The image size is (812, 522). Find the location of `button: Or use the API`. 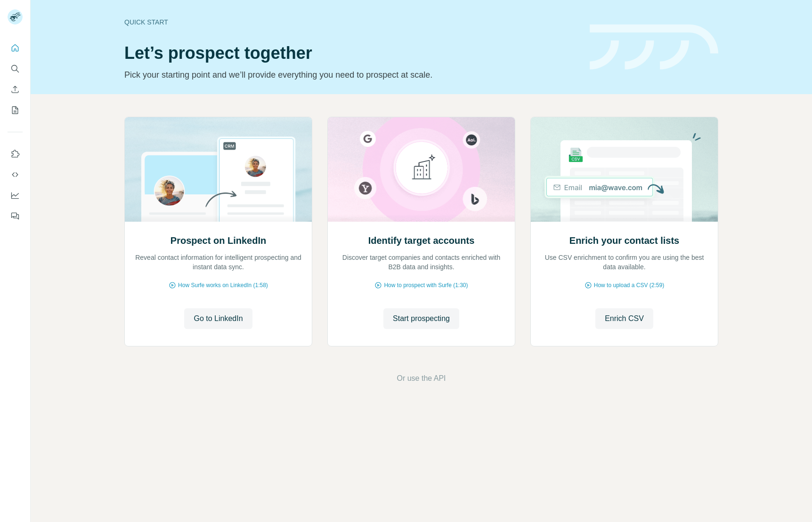

button: Or use the API is located at coordinates (421, 378).